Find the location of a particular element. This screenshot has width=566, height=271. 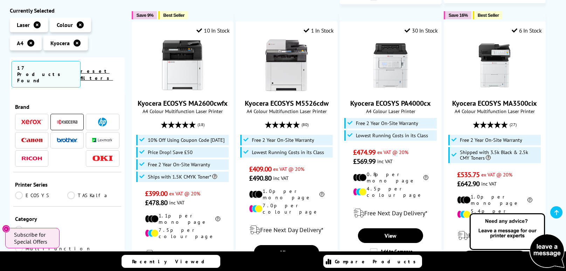

span: Price Drop! Save £50 is located at coordinates (170, 152).